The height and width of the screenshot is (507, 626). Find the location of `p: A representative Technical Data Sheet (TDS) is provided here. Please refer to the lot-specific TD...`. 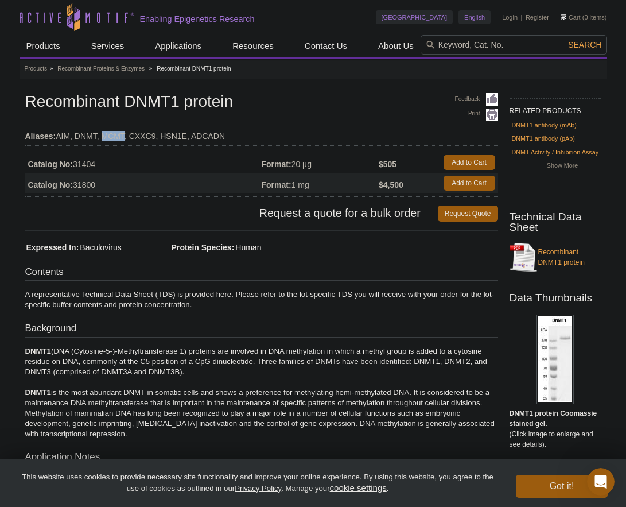

p: A representative Technical Data Sheet (TDS) is provided here. Please refer to the lot-specific TD... is located at coordinates (262, 300).